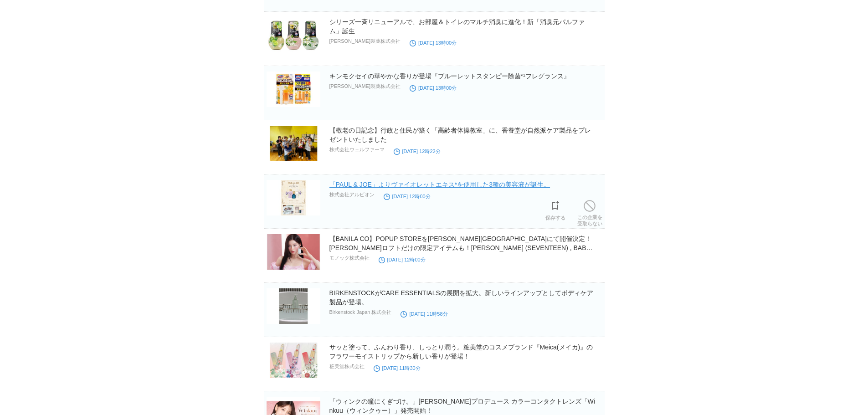  I want to click on a: 「PAUL & JOE」よりヴァイオレットエキス*を使用した3種の美容液が誕生。, so click(439, 184).